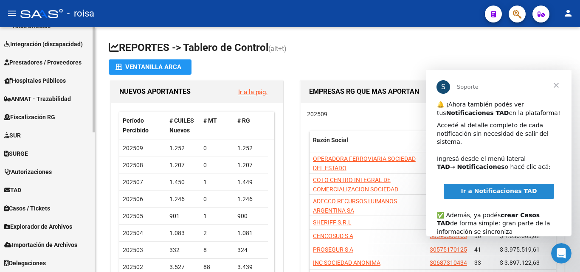 The width and height of the screenshot is (580, 272). What do you see at coordinates (478, 263) in the screenshot?
I see `span: 33` at bounding box center [478, 263].